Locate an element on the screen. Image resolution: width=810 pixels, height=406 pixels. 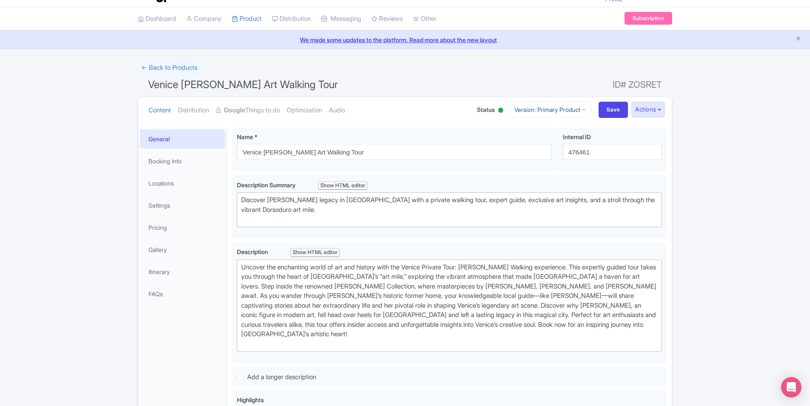
a: Content is located at coordinates (160, 110).